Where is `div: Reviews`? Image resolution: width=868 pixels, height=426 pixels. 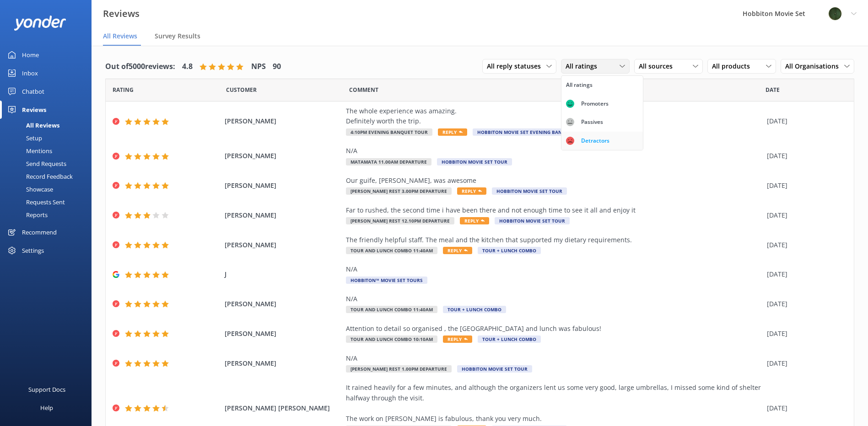 div: Reviews is located at coordinates (34, 110).